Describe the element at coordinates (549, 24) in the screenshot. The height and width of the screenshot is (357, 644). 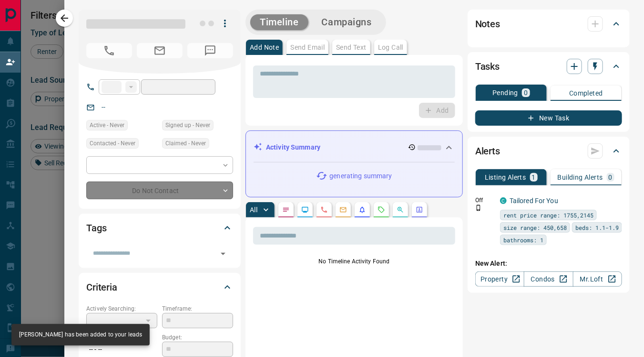
I see `div: Notes` at that location.